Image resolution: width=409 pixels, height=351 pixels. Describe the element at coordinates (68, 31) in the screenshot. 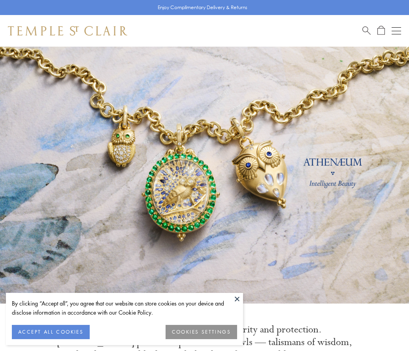

I see `img: Temple St. Clair` at that location.